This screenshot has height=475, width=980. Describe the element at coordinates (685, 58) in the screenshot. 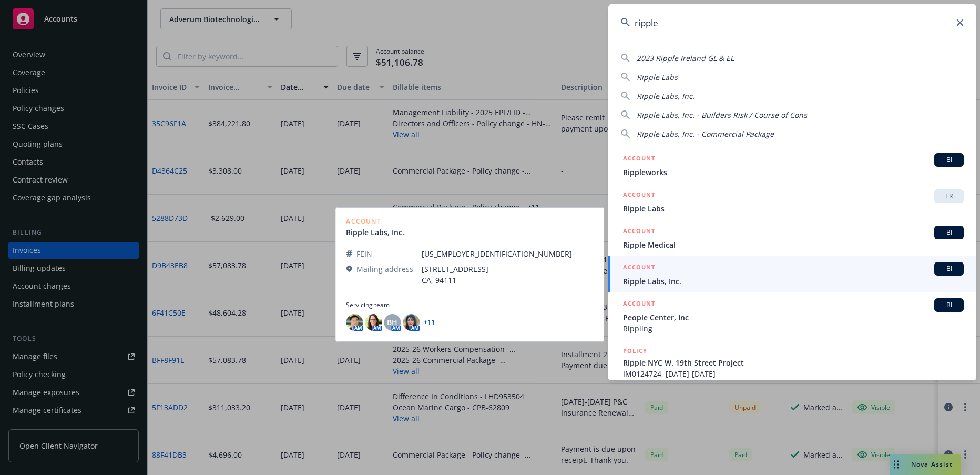

I see `span: 2023 Ripple Ireland GL & EL` at that location.